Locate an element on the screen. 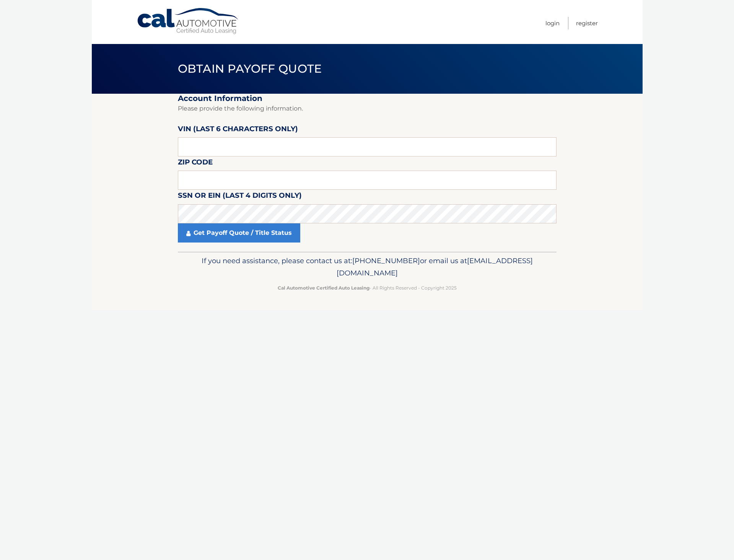 The image size is (734, 560). a: Get Payoff Quote / Title Status is located at coordinates (239, 234).